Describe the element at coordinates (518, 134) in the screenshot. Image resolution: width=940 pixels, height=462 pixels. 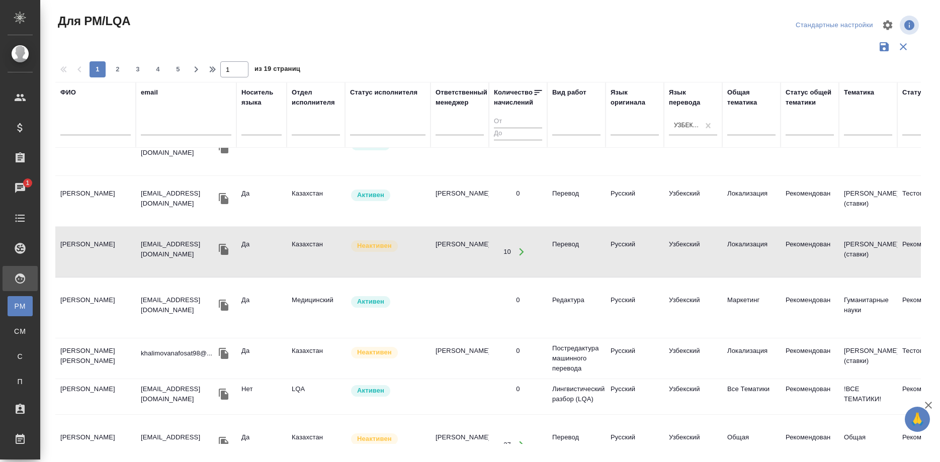
I see `input: До` at that location.